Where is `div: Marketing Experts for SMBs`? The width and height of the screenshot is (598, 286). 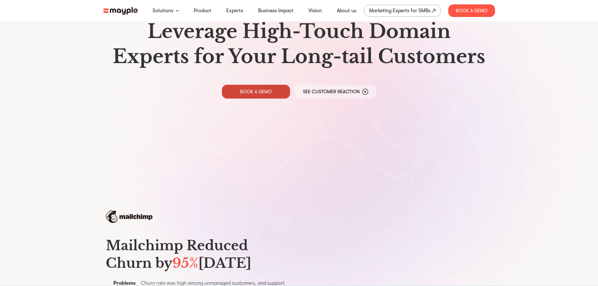
div: Marketing Experts for SMBs is located at coordinates (400, 11).